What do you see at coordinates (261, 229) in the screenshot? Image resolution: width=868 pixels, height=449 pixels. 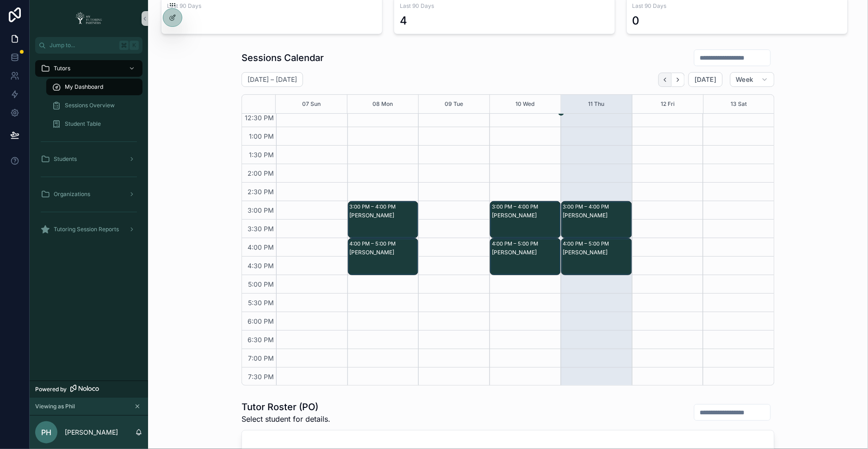 I see `span: 3:30 PM` at bounding box center [261, 229].